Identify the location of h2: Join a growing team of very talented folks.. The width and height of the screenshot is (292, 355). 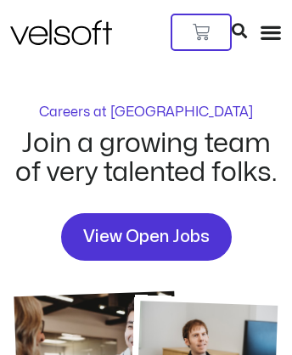
(146, 157).